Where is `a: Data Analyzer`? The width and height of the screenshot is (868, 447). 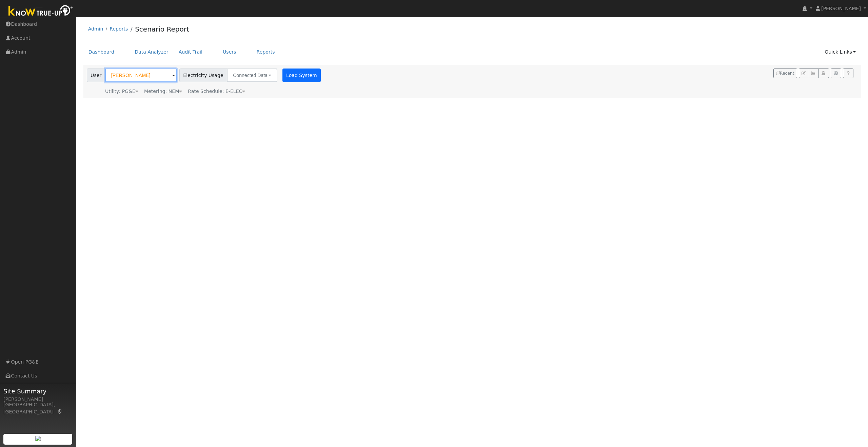 a: Data Analyzer is located at coordinates (152, 52).